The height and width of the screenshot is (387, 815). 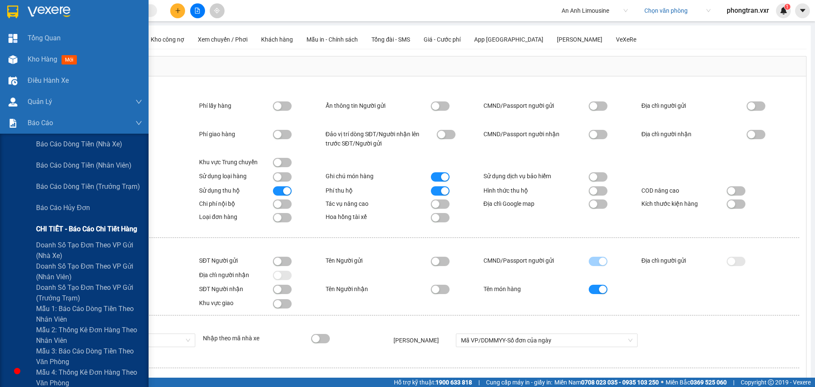 I want to click on div: Nhập theo mã nhà xe, so click(x=254, y=338).